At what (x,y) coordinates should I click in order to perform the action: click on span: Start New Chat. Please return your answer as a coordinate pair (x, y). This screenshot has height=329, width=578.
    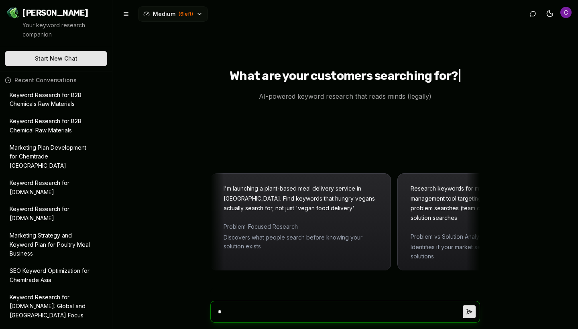
    Looking at the image, I should click on (56, 59).